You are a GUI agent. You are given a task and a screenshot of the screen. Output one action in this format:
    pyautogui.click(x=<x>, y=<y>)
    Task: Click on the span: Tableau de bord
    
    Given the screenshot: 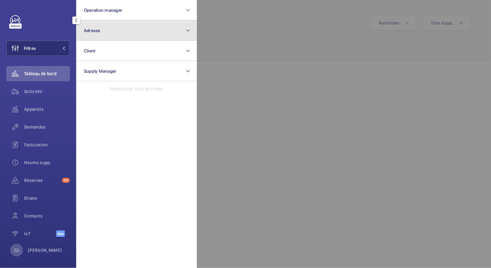 What is the action you would take?
    pyautogui.click(x=47, y=74)
    